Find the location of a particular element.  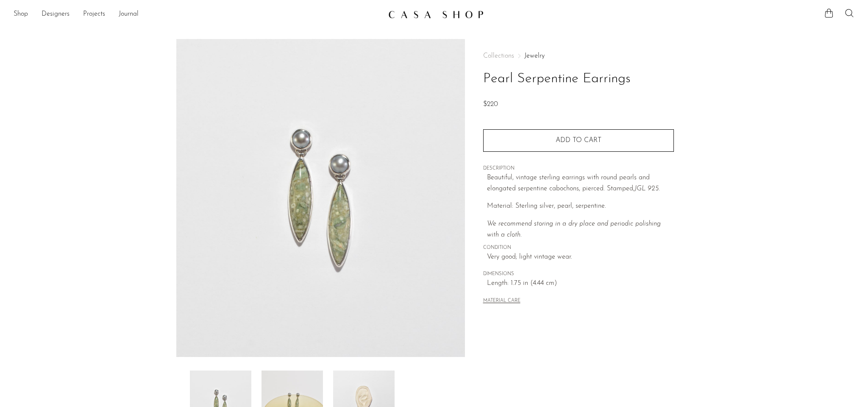

nav: Desktop navigation is located at coordinates (197, 14).